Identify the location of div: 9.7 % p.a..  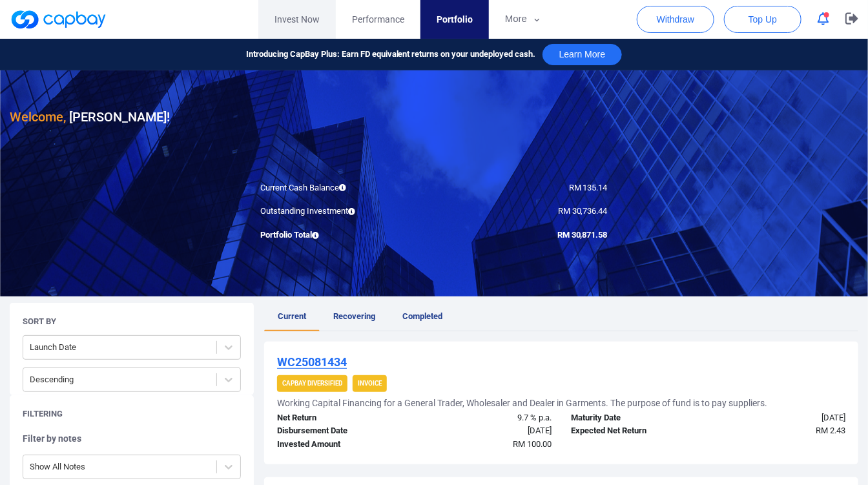
(487, 417).